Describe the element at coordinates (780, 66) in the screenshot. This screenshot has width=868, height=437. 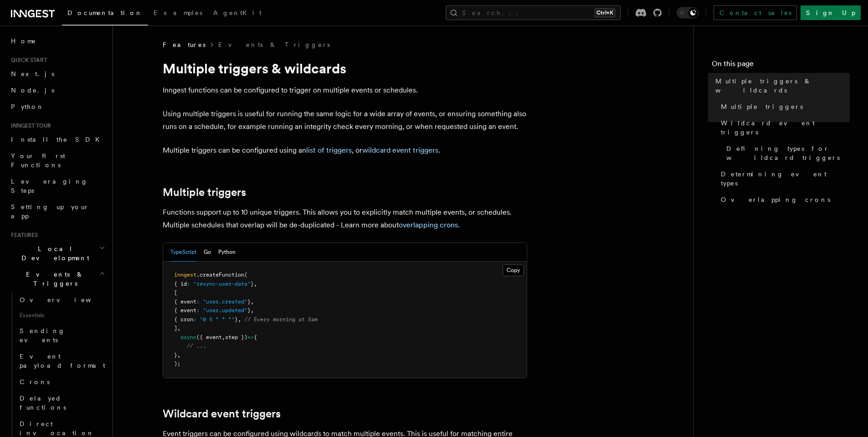
I see `h4: On this page` at that location.